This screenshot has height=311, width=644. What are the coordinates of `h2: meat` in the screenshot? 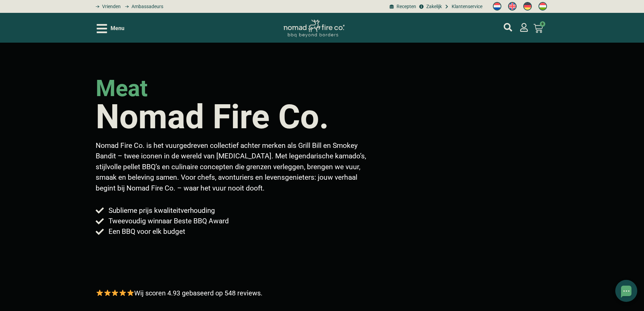 It's located at (122, 88).